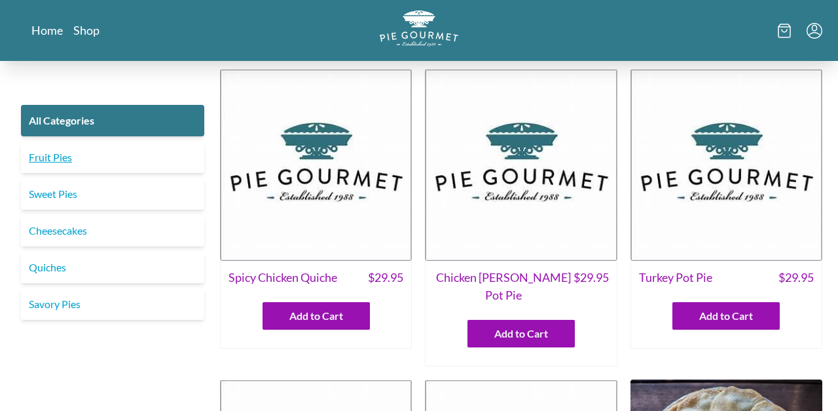 Image resolution: width=838 pixels, height=411 pixels. Describe the element at coordinates (419, 30) in the screenshot. I see `a: Logo` at that location.